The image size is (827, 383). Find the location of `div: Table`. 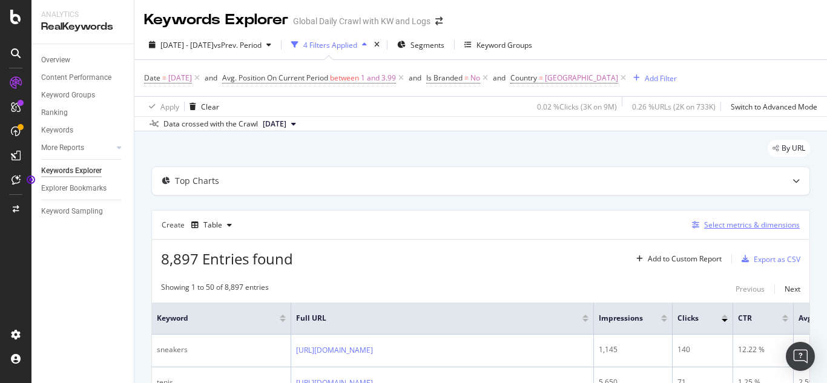

div: Table is located at coordinates (212, 225).